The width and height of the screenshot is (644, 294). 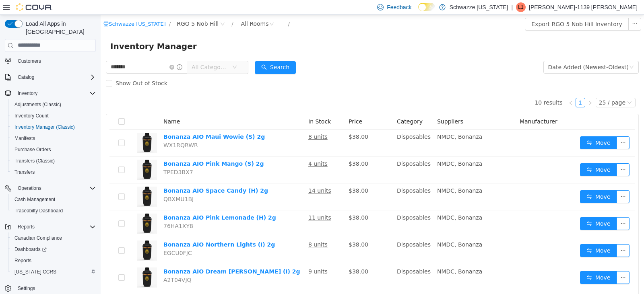 What do you see at coordinates (41, 68) in the screenshot?
I see `span: Show Out of Stock` at bounding box center [41, 68].